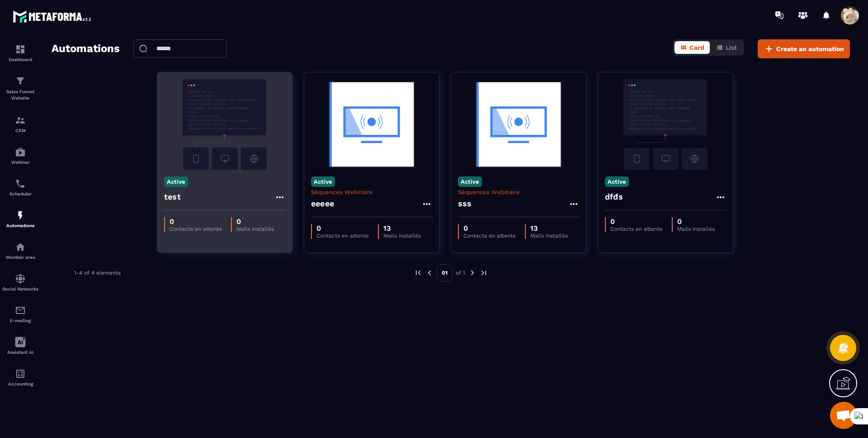 The width and height of the screenshot is (868, 438). What do you see at coordinates (20, 156) in the screenshot?
I see `a: automationsautomationsWebinar` at bounding box center [20, 156].